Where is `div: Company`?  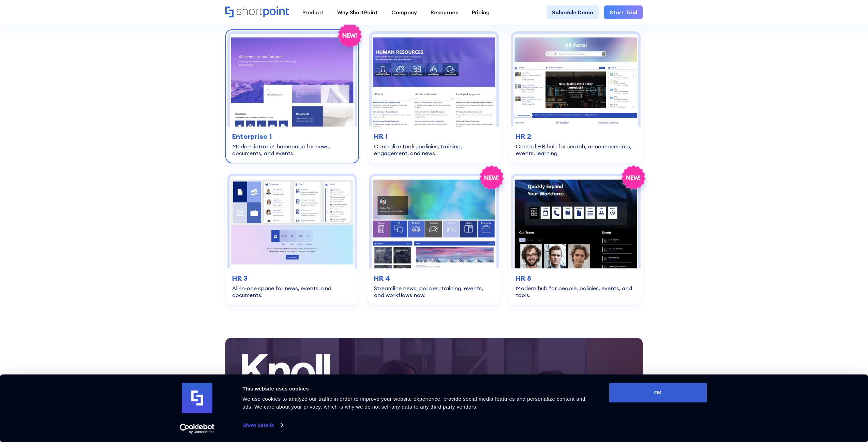
div: Company is located at coordinates (404, 13).